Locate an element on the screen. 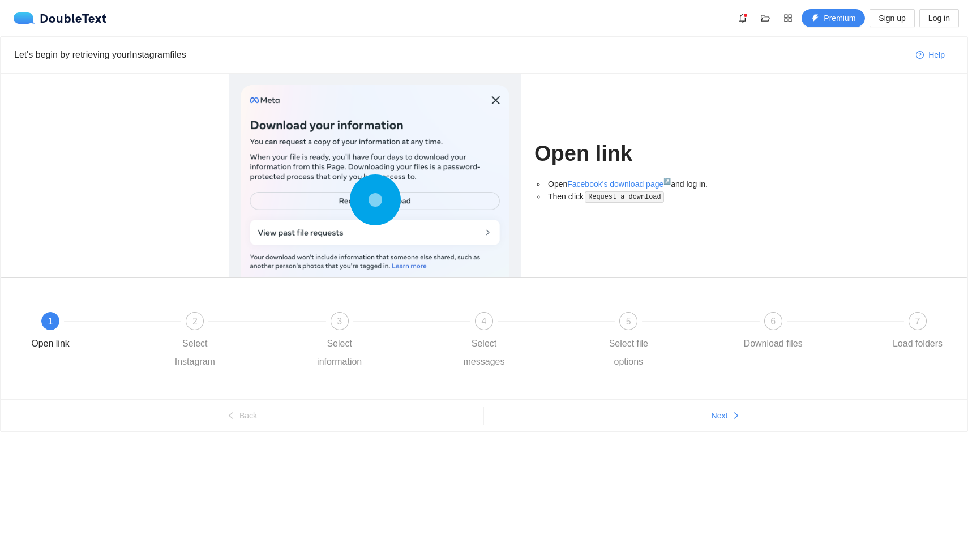 The width and height of the screenshot is (968, 560). button: appstore is located at coordinates (788, 18).